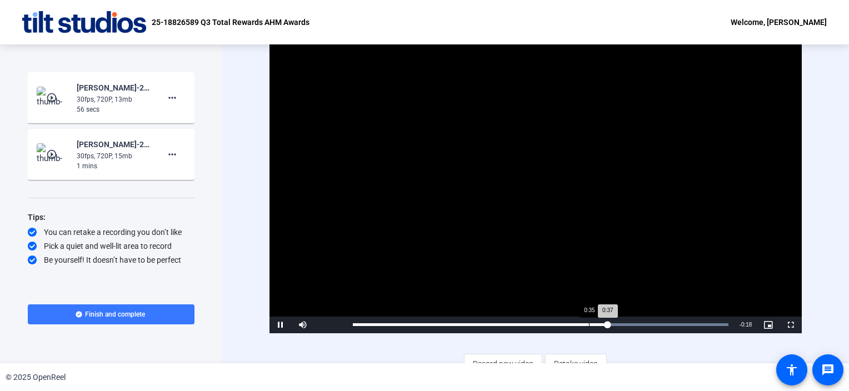  I want to click on div: 56 secs, so click(114, 109).